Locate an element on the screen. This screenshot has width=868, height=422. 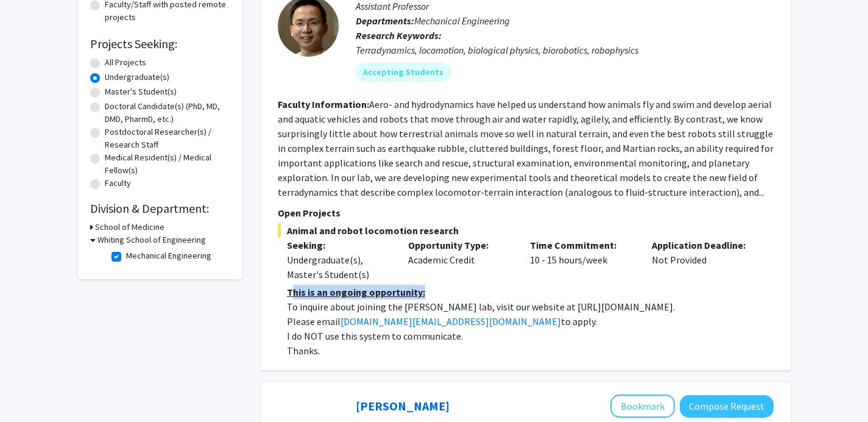
label: Faculty is located at coordinates (118, 183).